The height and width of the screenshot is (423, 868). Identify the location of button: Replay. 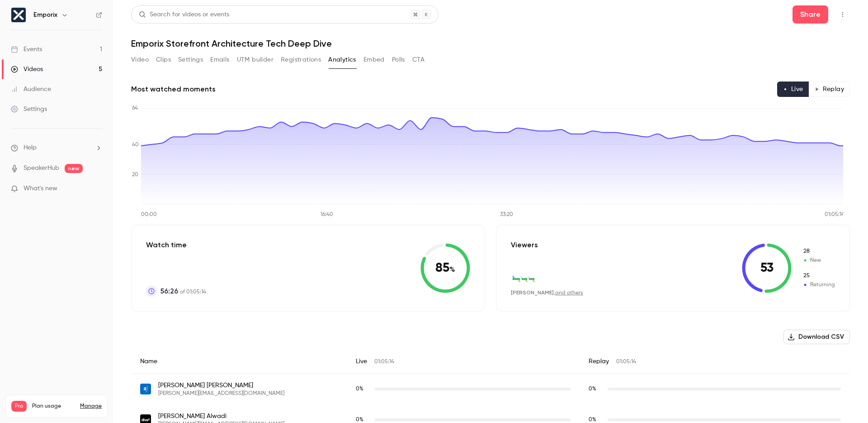
(829, 89).